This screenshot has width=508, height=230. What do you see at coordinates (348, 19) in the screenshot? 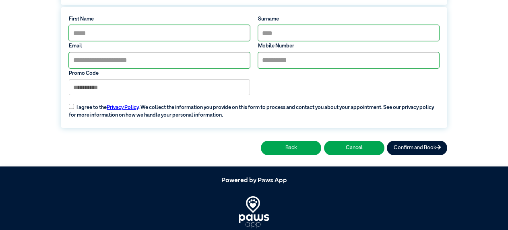
I see `label: Surname` at bounding box center [348, 19].